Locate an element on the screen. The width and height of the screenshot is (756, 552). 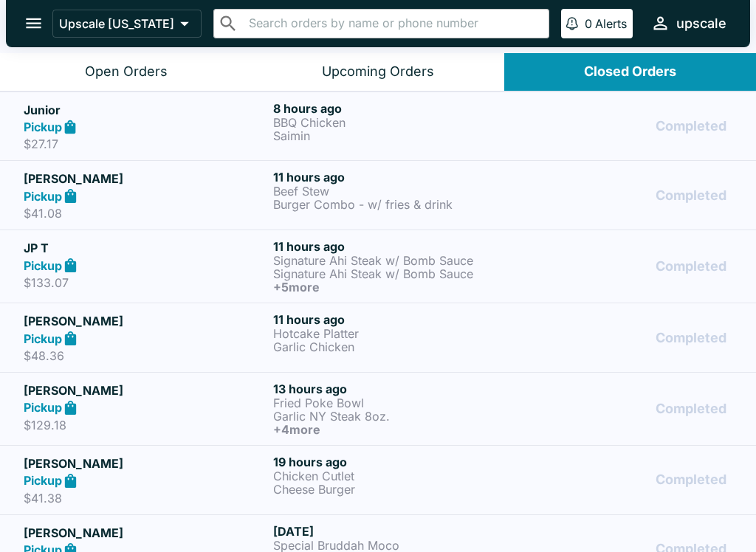
h6: 13 hours ago is located at coordinates (395, 389).